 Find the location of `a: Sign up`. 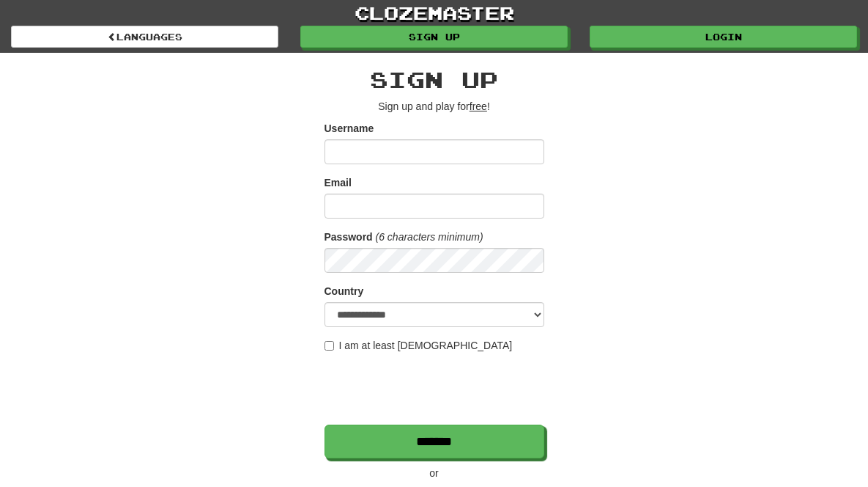

a: Sign up is located at coordinates (434, 37).